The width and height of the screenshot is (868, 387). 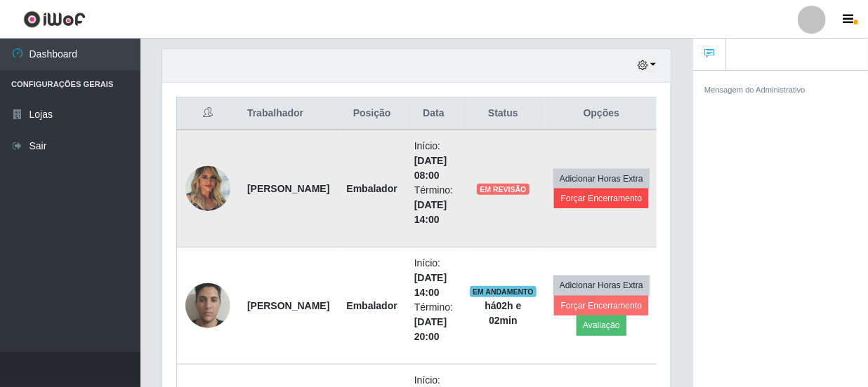 I want to click on span: EM ANDAMENTO, so click(x=503, y=292).